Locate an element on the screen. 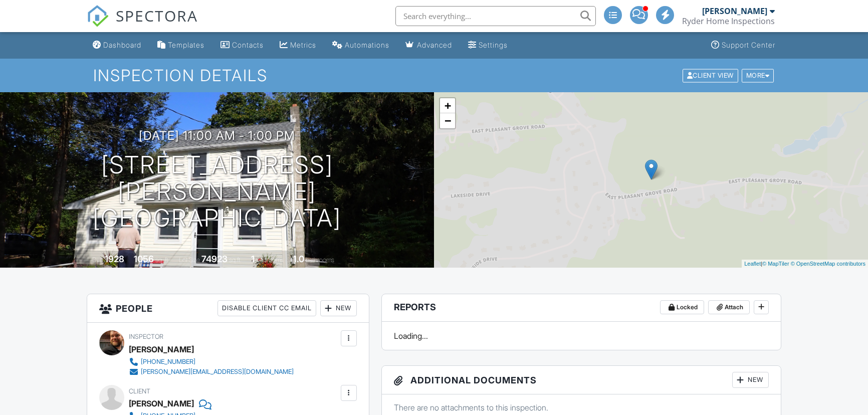 The image size is (868, 415). div: More is located at coordinates (758, 75).